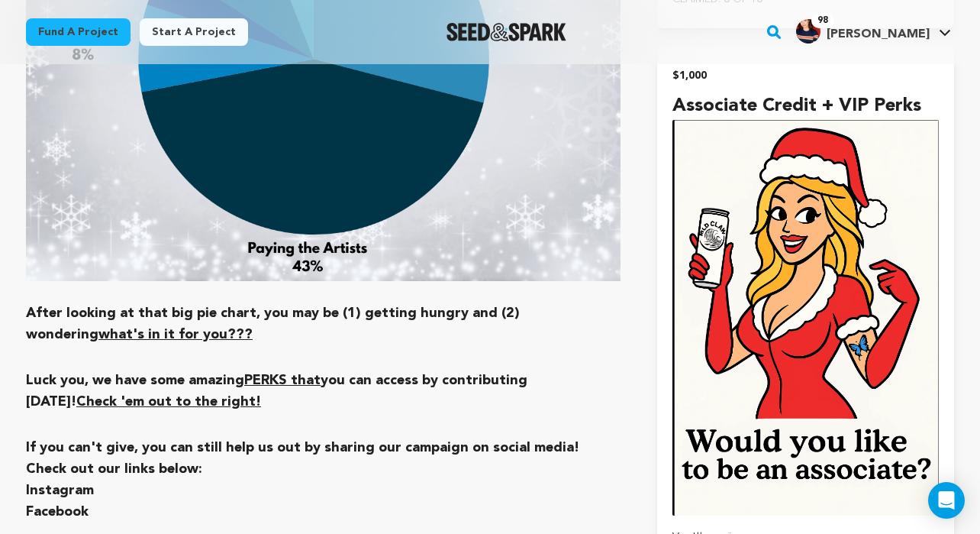 This screenshot has width=980, height=534. Describe the element at coordinates (808, 31) in the screenshot. I see `img: MELISSACENTER(1).jpg` at that location.